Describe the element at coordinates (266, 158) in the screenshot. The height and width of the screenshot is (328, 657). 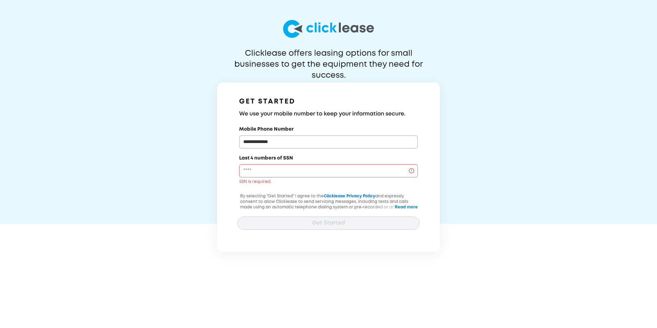
I see `label: Last 4 numbers of SSN` at that location.